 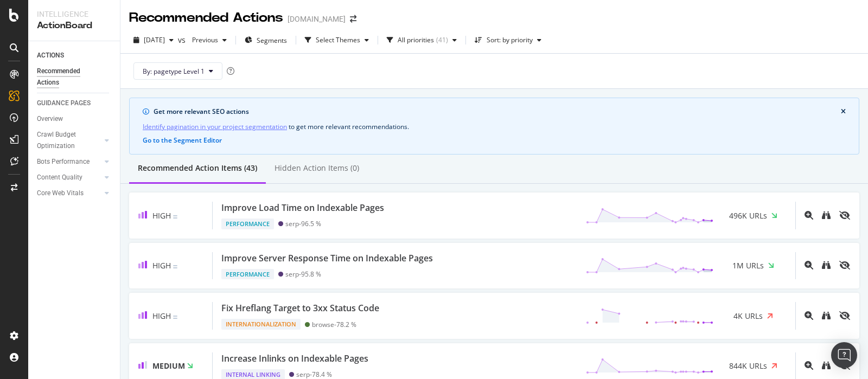 What do you see at coordinates (178, 71) in the screenshot?
I see `button: By: pagetype Level 1` at bounding box center [178, 71].